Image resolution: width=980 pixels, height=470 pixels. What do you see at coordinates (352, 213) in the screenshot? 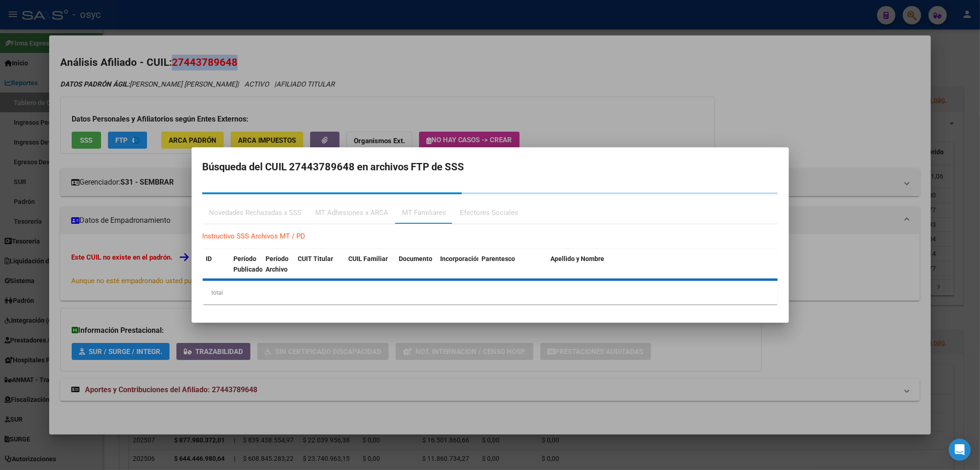
I see `div: MT Adhesiones x ARCA` at bounding box center [352, 213].